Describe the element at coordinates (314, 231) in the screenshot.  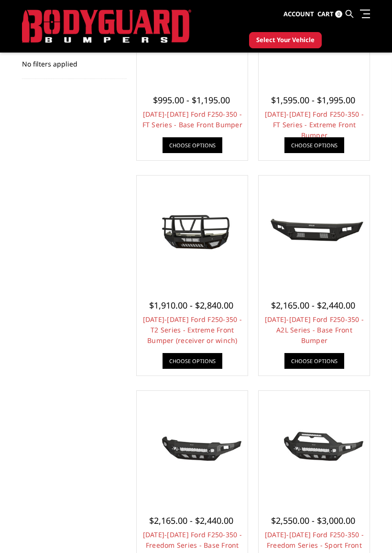
I see `img: 2023-2025 Ford F250-350 - A2L Series - Base Front Bumper` at that location.